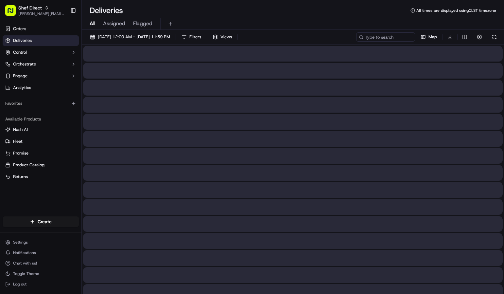  Describe the element at coordinates (41, 141) in the screenshot. I see `a: Fleet` at that location.